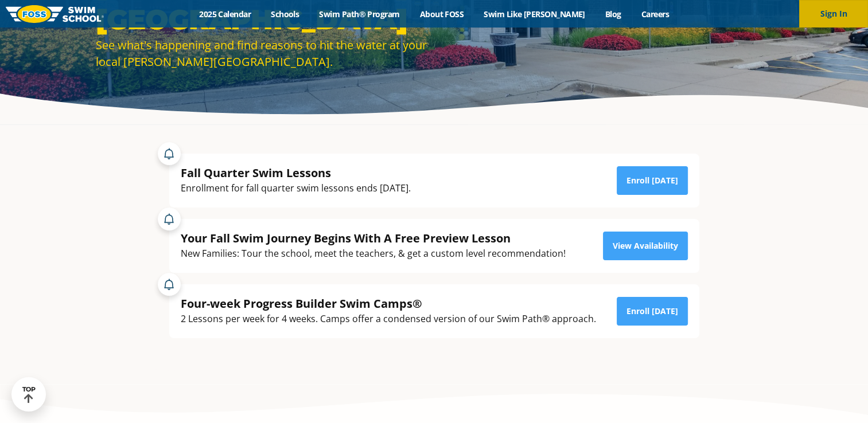 The height and width of the screenshot is (423, 868). I want to click on img: FOSS Swim School Logo, so click(55, 14).